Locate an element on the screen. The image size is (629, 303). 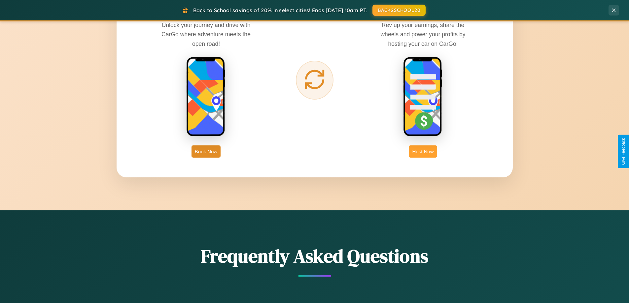
button: Host Now is located at coordinates (422, 151).